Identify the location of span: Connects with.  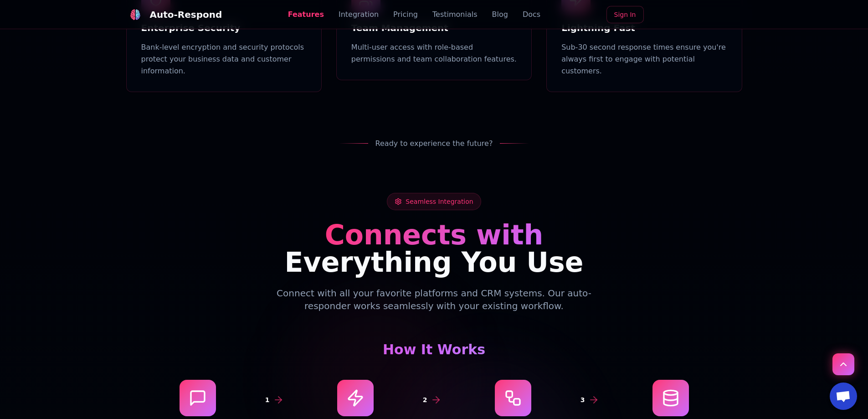
(434, 235).